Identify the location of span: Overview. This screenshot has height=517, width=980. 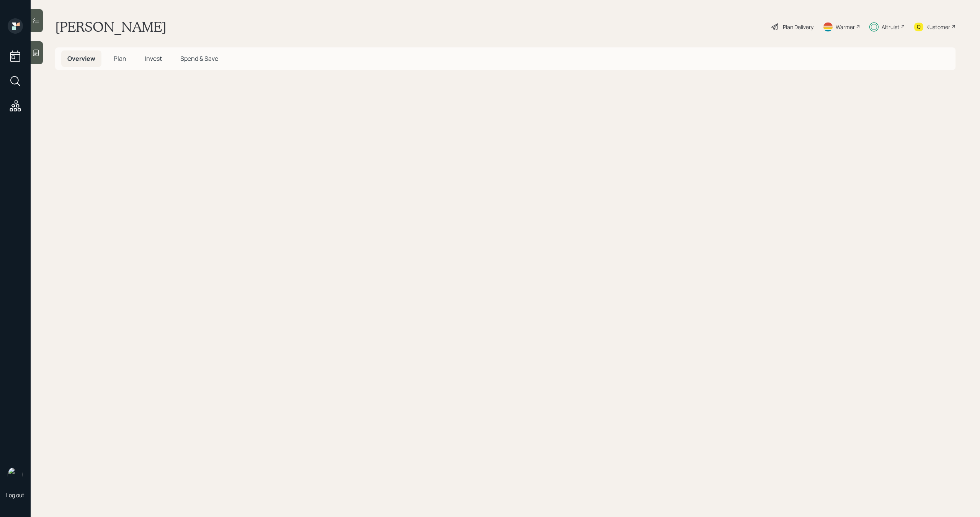
(81, 58).